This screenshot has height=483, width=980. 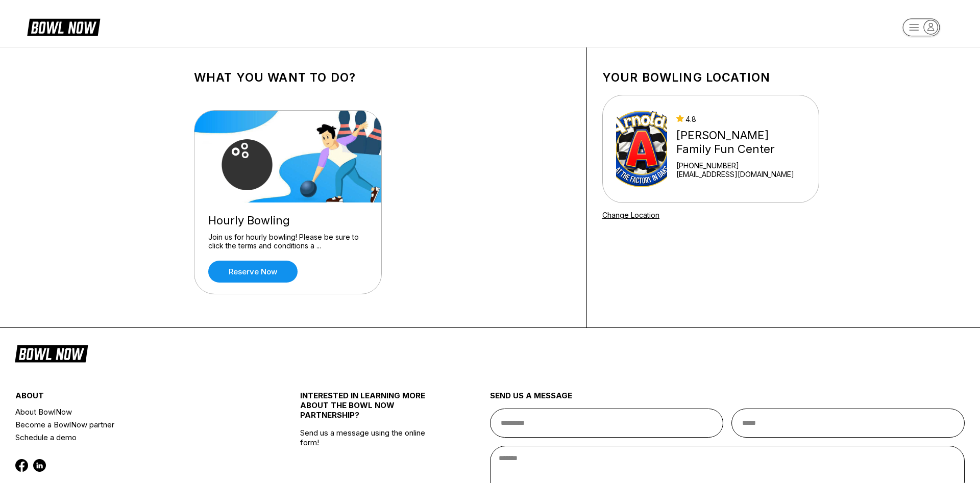 I want to click on a: About BowlNow, so click(x=134, y=412).